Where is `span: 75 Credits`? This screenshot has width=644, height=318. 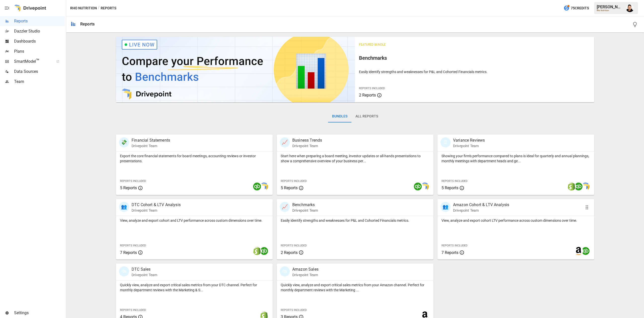
span: 75 Credits is located at coordinates (580, 8).